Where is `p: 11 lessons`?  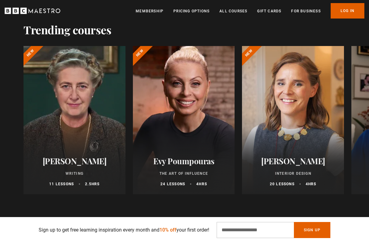
p: 11 lessons is located at coordinates (62, 184).